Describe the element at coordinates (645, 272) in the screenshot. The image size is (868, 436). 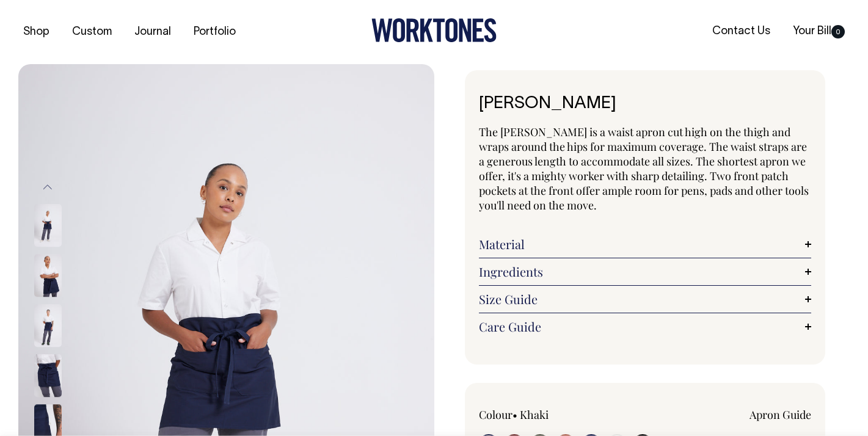
I see `a: Ingredients` at that location.